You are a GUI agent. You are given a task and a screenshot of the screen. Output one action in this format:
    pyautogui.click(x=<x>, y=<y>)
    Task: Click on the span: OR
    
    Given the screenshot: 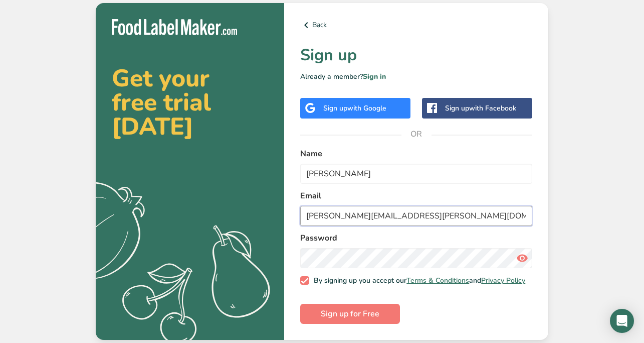 What is the action you would take?
    pyautogui.click(x=417, y=134)
    